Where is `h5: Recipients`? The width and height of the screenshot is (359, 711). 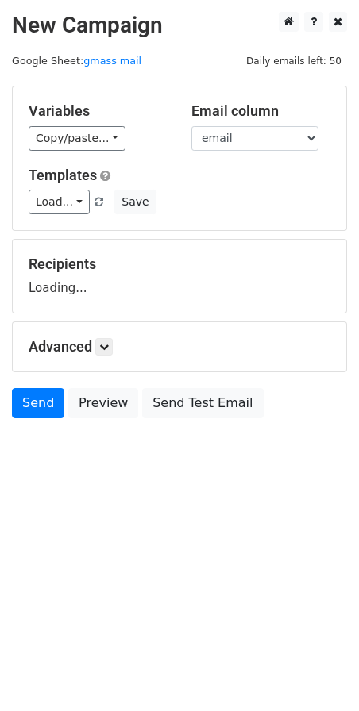 h5: Recipients is located at coordinates (179, 264).